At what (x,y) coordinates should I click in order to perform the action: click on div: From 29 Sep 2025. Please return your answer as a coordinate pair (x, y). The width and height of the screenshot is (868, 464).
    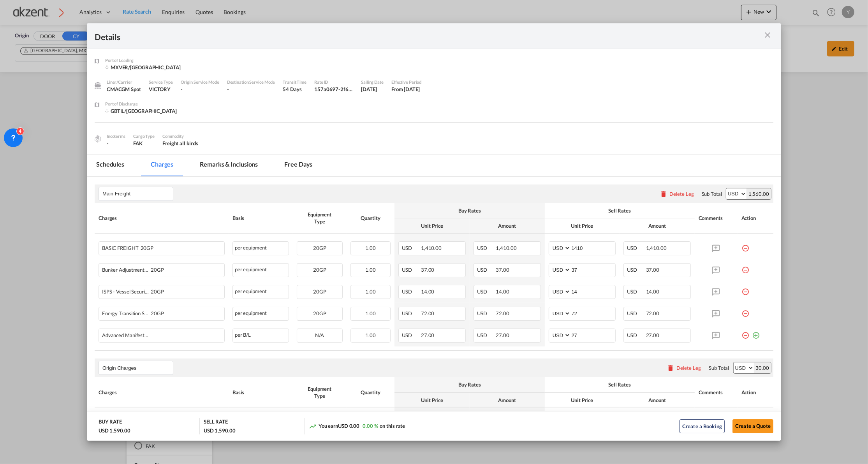
    Looking at the image, I should click on (405, 89).